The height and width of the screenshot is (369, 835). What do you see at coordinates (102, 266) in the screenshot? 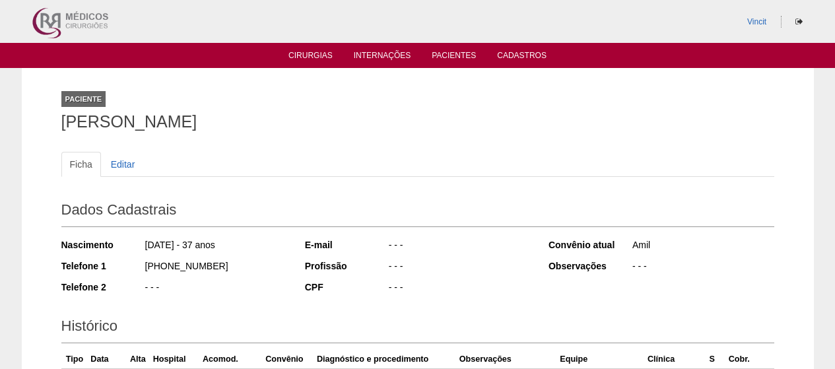
I see `div: Telefone 1` at bounding box center [102, 266].